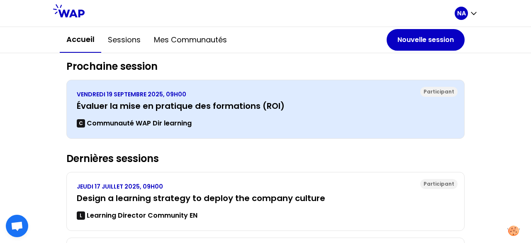  I want to click on button: Sessions, so click(124, 40).